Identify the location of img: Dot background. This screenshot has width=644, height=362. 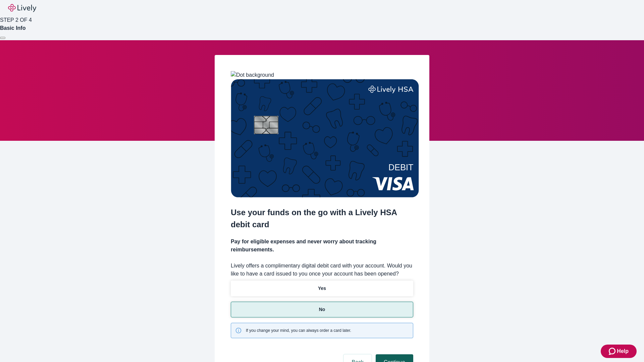
(252, 75).